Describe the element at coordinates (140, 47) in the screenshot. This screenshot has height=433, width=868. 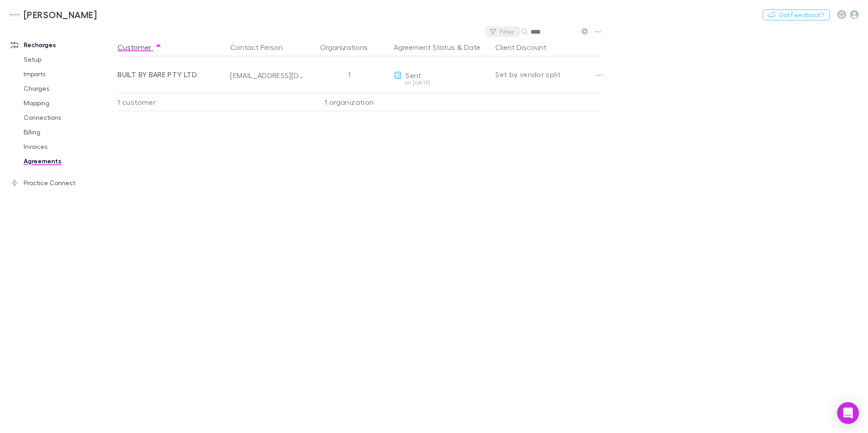
I see `button: Customer` at that location.